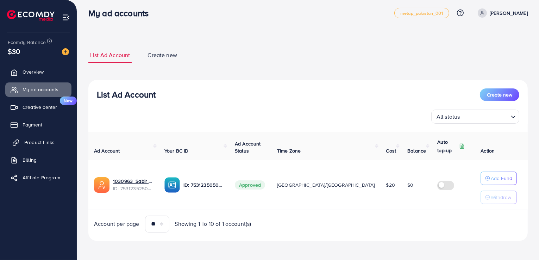 This screenshot has width=539, height=260. What do you see at coordinates (448, 117) in the screenshot?
I see `span: All status` at bounding box center [448, 117].